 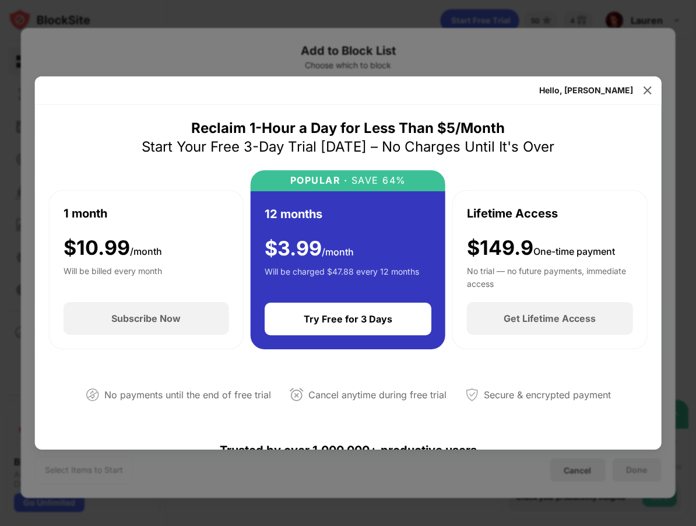 I want to click on div: 1 month, so click(x=85, y=213).